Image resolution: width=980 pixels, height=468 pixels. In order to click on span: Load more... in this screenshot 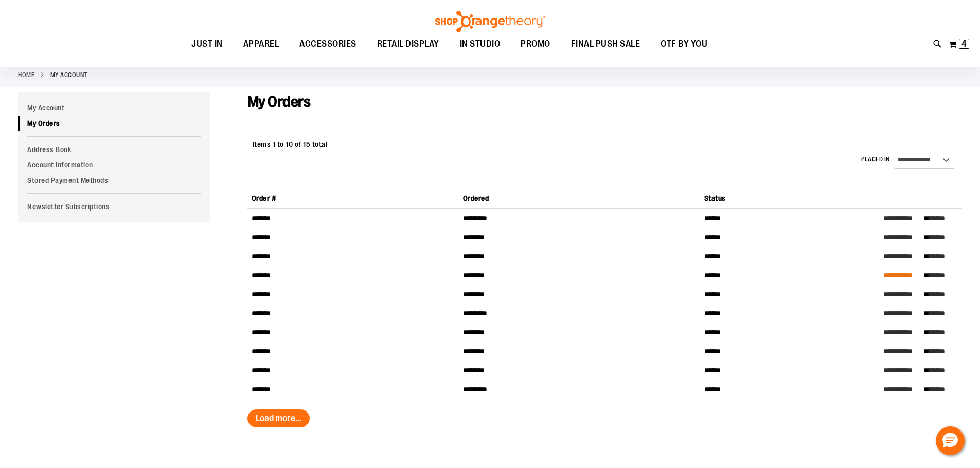, I will do `click(278, 418)`.